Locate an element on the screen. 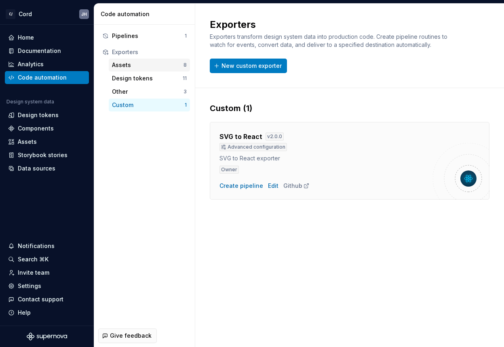 Image resolution: width=504 pixels, height=347 pixels. button: Contact support is located at coordinates (47, 300).